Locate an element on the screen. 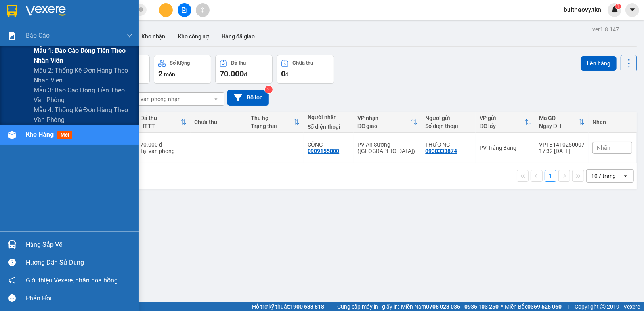 The width and height of the screenshot is (644, 311). div: ĐC giao is located at coordinates (384, 126).